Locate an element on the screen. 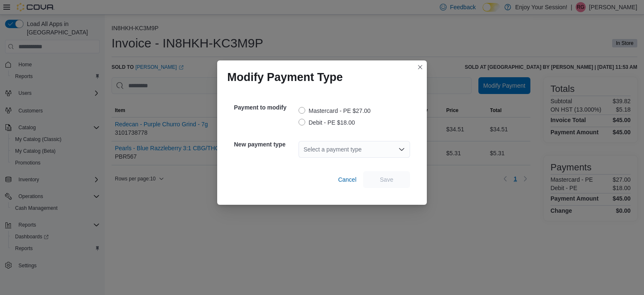  span: Cancel is located at coordinates (347, 180).